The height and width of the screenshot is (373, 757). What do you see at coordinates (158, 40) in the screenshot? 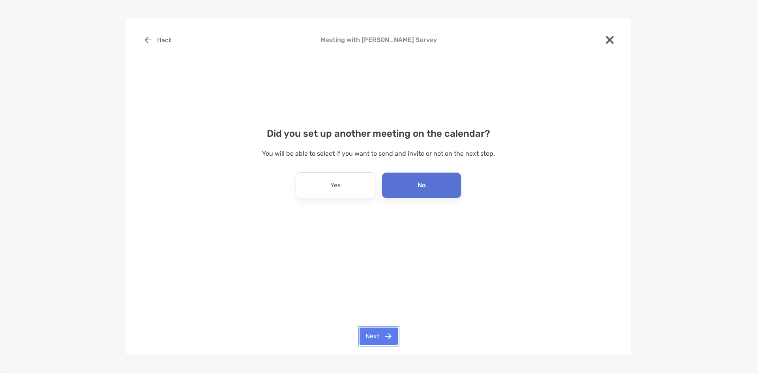
I see `button: Back` at bounding box center [158, 40].